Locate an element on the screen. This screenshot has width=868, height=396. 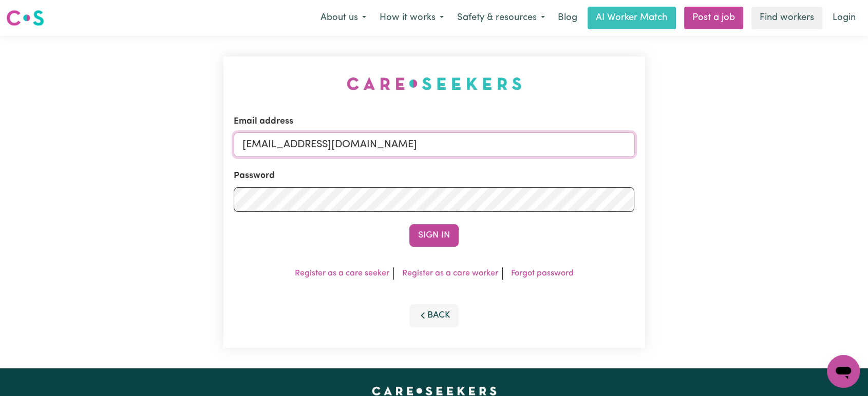
a: AI Worker Match is located at coordinates (632, 18).